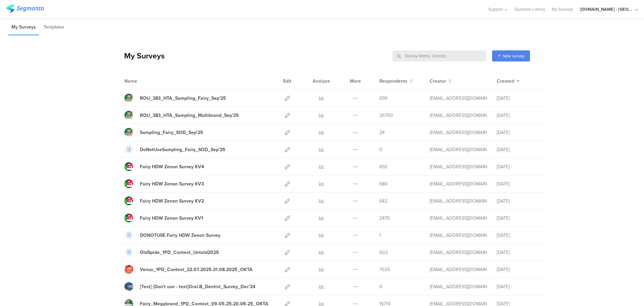 The image size is (644, 306). I want to click on span: New survey, so click(513, 56).